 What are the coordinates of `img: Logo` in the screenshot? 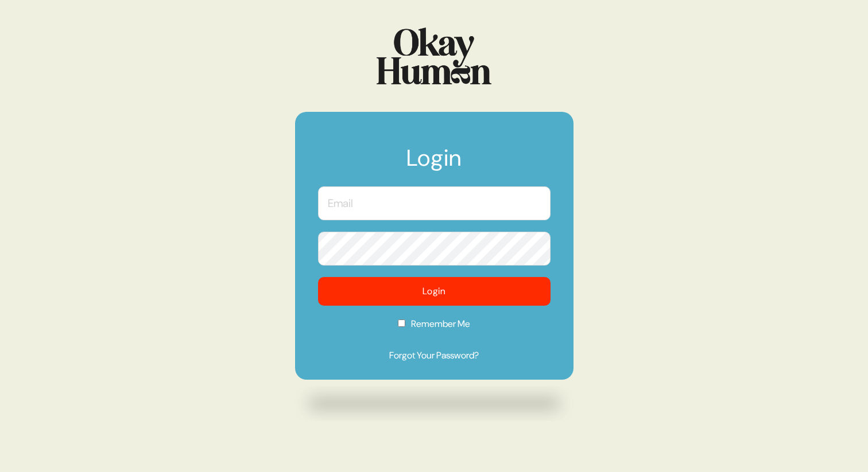 It's located at (434, 56).